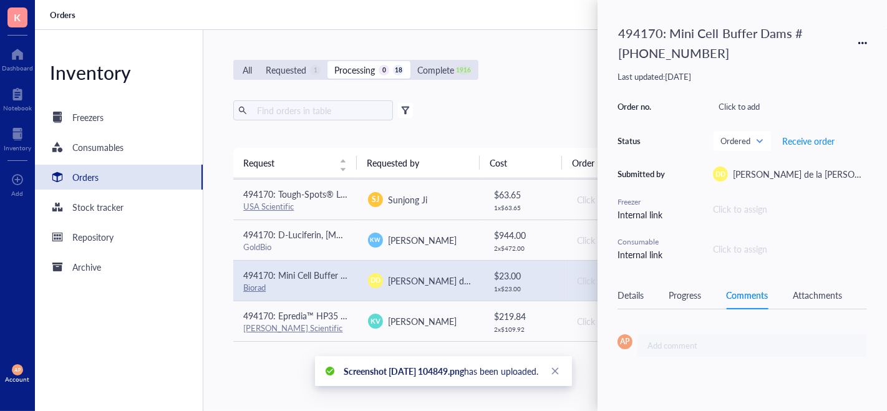  What do you see at coordinates (643, 141) in the screenshot?
I see `div: Status` at bounding box center [643, 141].